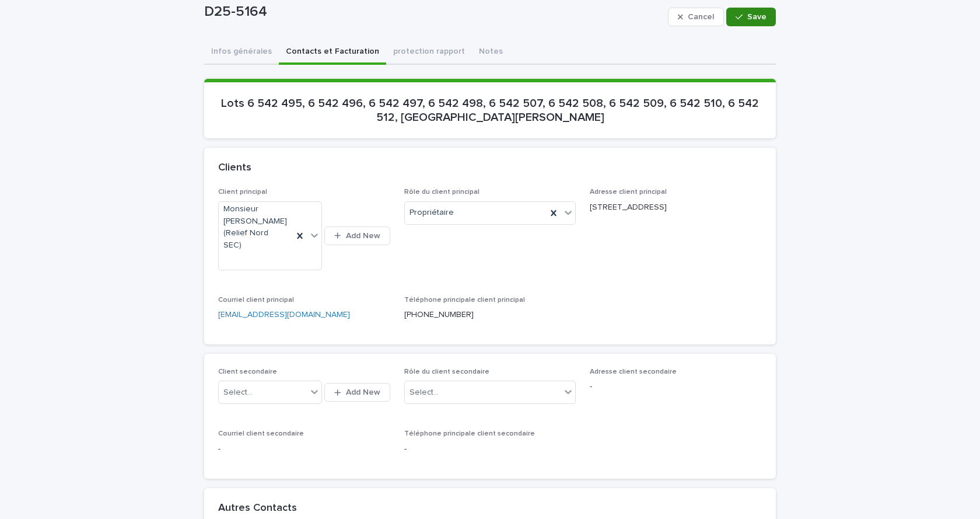 Image resolution: width=980 pixels, height=519 pixels. What do you see at coordinates (464, 300) in the screenshot?
I see `span: Téléphone principale client principal` at bounding box center [464, 300].